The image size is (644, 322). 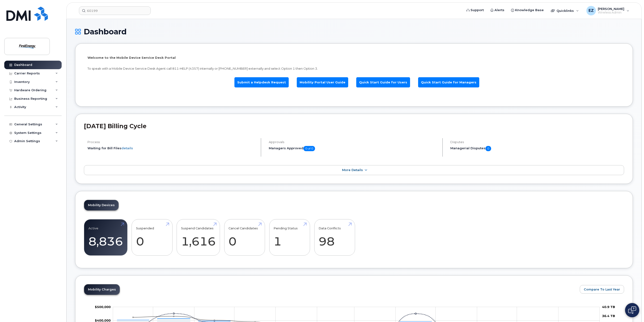 What do you see at coordinates (354, 68) in the screenshot?
I see `p: To speak with a Mobile Device Service Desk Agent call 811-HELP (4357) internally or [PHONE_NUMBER...` at bounding box center [354, 68].